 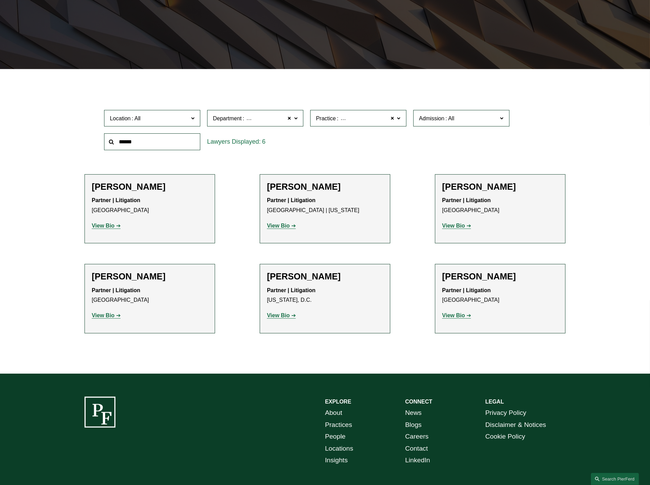 I want to click on strong: CONNECT, so click(x=418, y=401).